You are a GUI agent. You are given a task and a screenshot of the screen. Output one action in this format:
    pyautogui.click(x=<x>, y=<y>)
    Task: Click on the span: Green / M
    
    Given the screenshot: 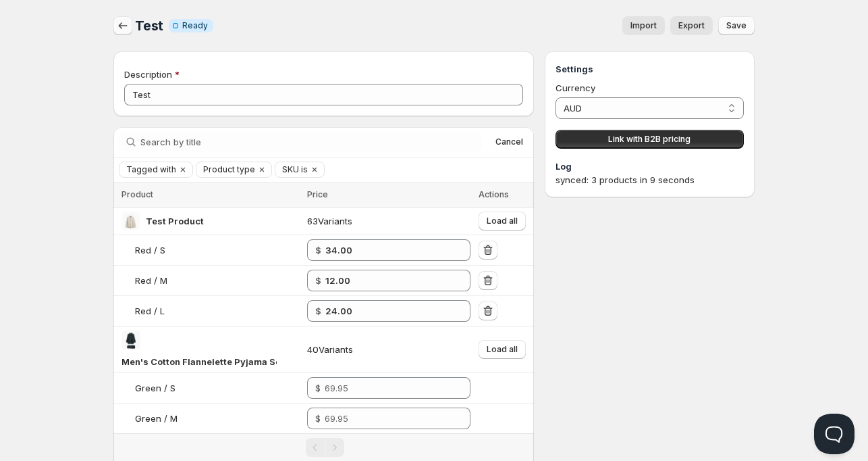 What is the action you would take?
    pyautogui.click(x=156, y=419)
    